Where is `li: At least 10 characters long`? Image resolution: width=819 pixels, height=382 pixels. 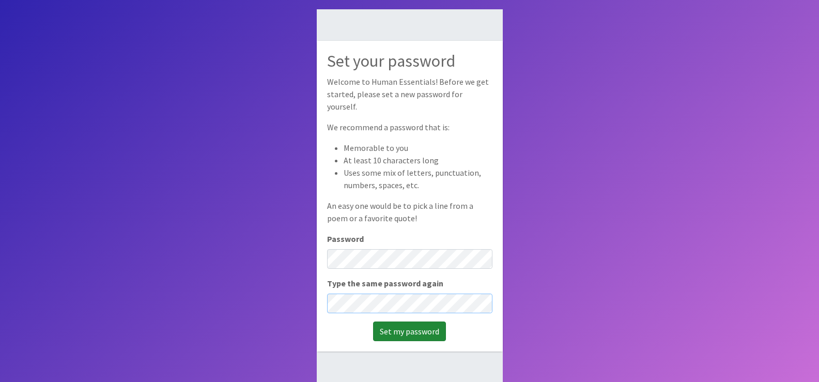 li: At least 10 characters long is located at coordinates (418, 160).